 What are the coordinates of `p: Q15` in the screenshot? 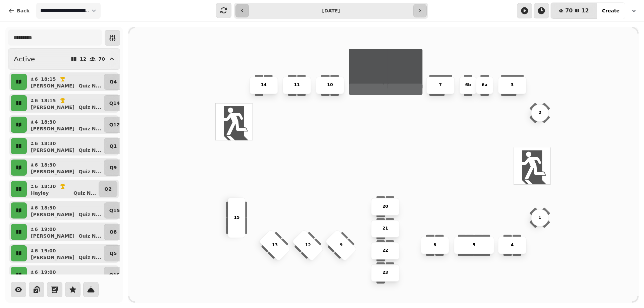 It's located at (114, 210).